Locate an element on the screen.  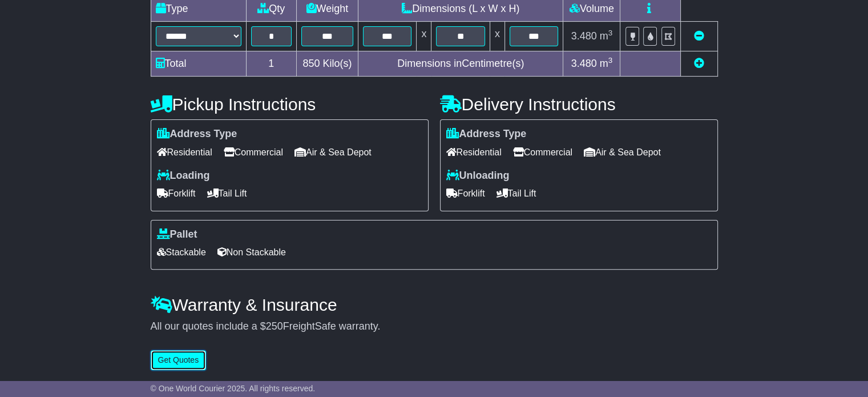
h4: Pickup Instructions is located at coordinates (289, 104).